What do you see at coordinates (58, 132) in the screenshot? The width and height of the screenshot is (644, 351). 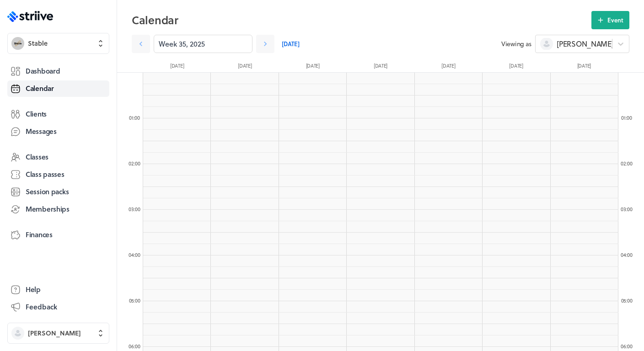 I see `a: Messages` at bounding box center [58, 132].